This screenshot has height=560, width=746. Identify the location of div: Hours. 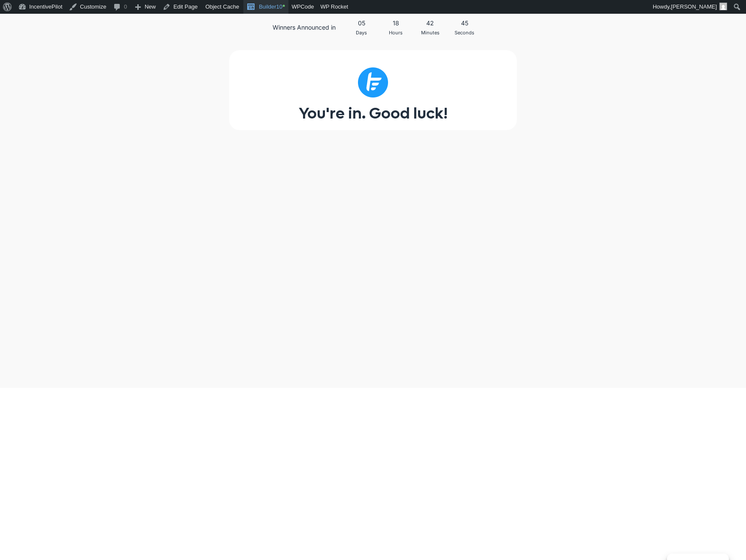
(395, 32).